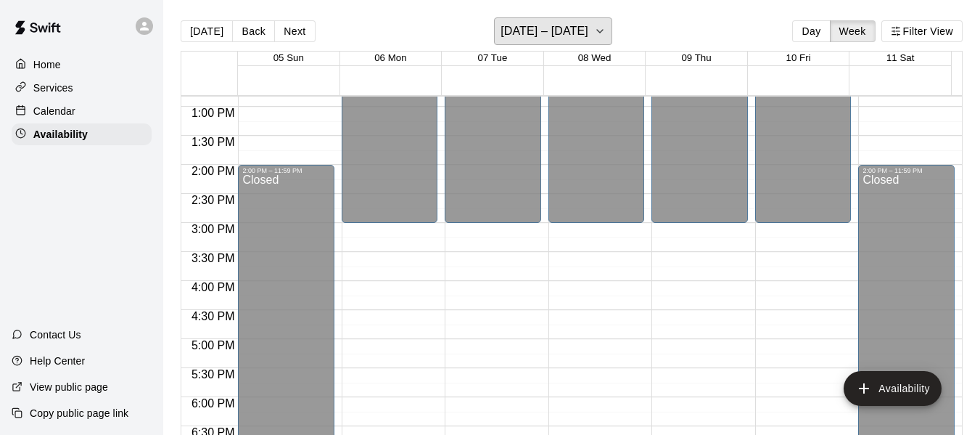 The height and width of the screenshot is (435, 980). Describe the element at coordinates (695, 58) in the screenshot. I see `button: 09 Thu` at that location.